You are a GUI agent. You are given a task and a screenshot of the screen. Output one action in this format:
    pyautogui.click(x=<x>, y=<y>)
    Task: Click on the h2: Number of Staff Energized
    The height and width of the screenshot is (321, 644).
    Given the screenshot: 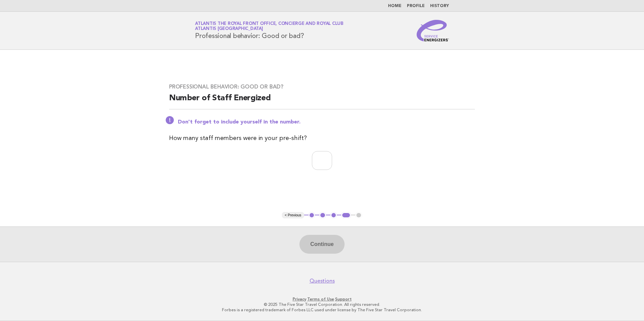 What is the action you would take?
    pyautogui.click(x=322, y=101)
    